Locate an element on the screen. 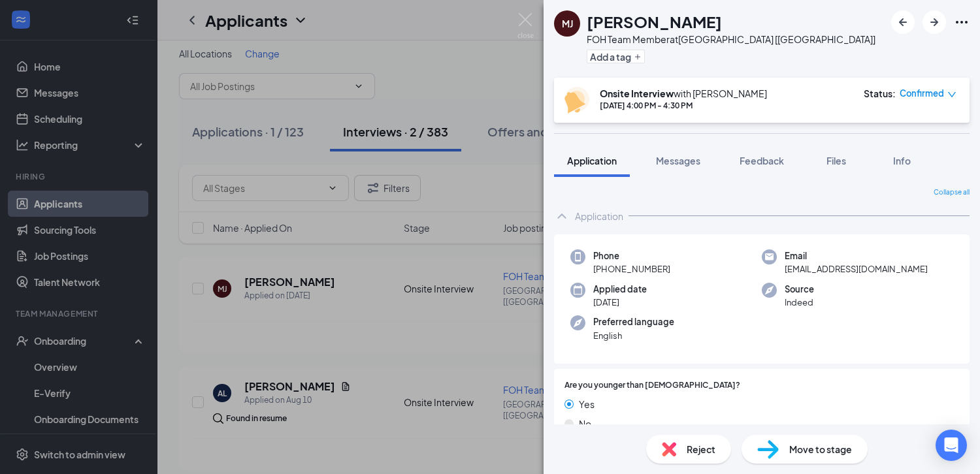 The image size is (980, 474). span: Indeed is located at coordinates (799, 302).